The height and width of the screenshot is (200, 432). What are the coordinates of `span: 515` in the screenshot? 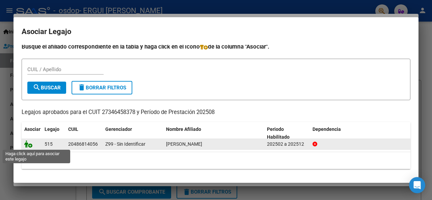 It's located at (49, 144).